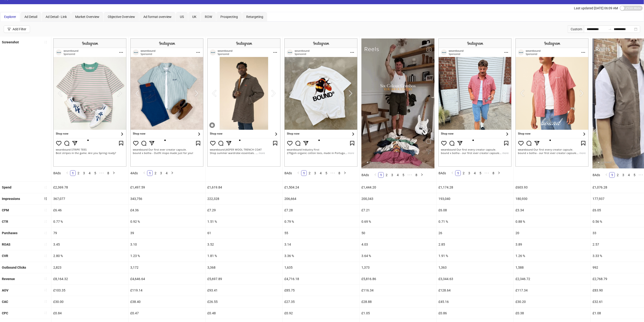 This screenshot has width=644, height=322. What do you see at coordinates (475, 279) in the screenshot?
I see `div: £3,344.63` at bounding box center [475, 279].